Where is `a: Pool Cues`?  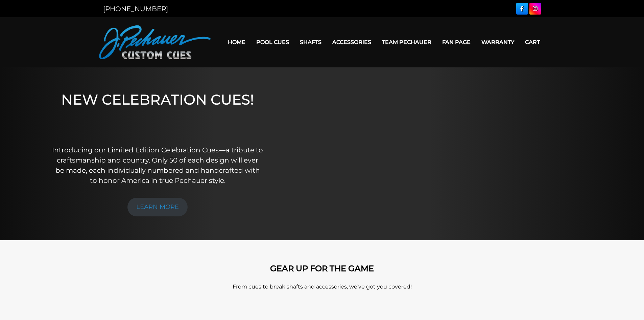
a: Pool Cues is located at coordinates (272, 42).